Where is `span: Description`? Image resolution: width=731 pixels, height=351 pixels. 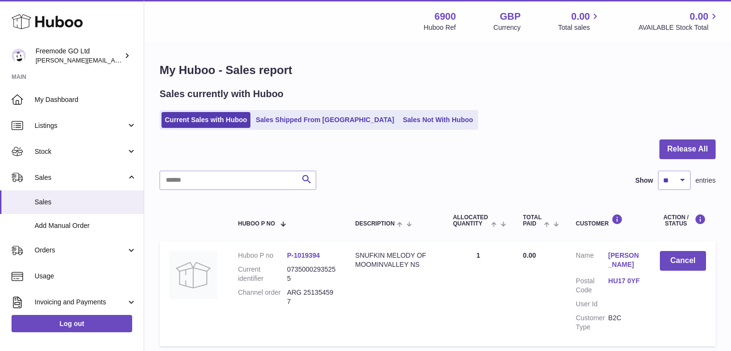 span: Description is located at coordinates (375, 224).